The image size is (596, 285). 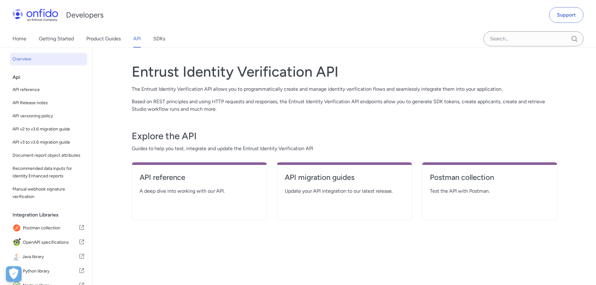 I want to click on a: API Release notes, so click(x=48, y=103).